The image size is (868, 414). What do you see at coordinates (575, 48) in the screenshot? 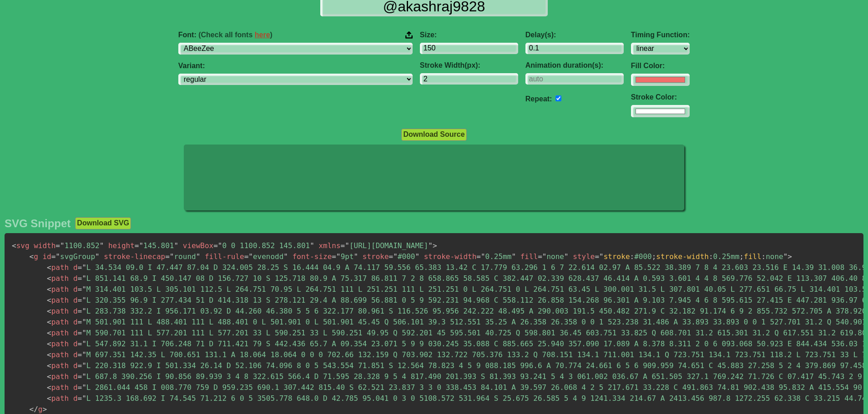
I see `input: 0.1s` at bounding box center [575, 48].